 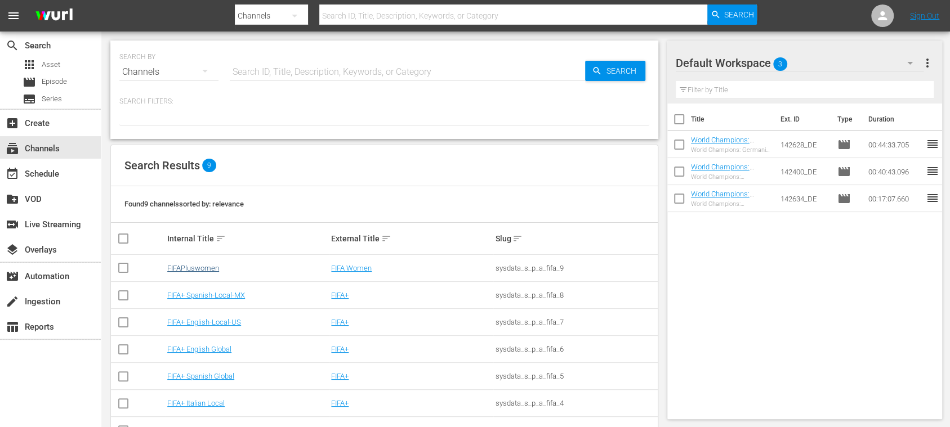 I want to click on a: FIFAPluswomen, so click(x=193, y=268).